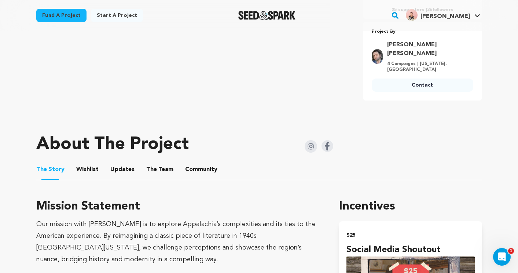 This screenshot has width=518, height=273. What do you see at coordinates (511, 251) in the screenshot?
I see `span: 1` at bounding box center [511, 251].